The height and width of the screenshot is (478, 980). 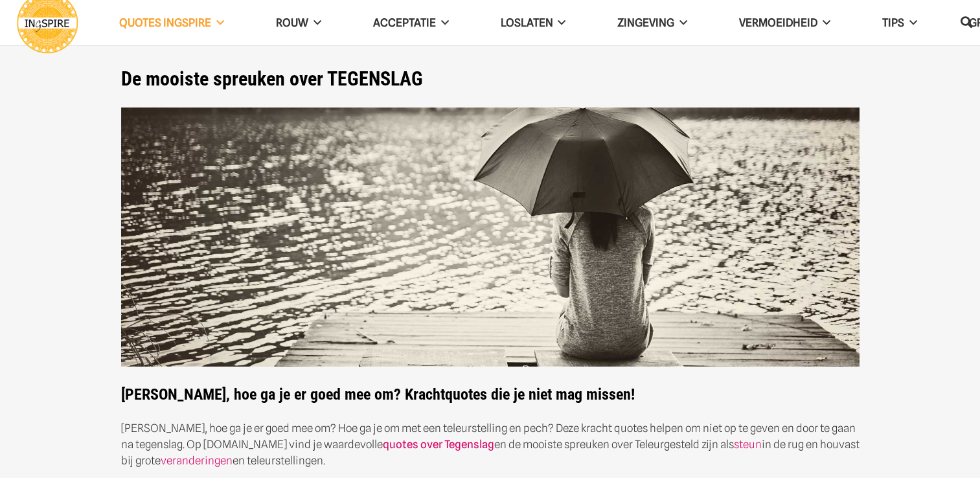 What do you see at coordinates (165, 23) in the screenshot?
I see `span: QUOTES INGSPIRE` at bounding box center [165, 23].